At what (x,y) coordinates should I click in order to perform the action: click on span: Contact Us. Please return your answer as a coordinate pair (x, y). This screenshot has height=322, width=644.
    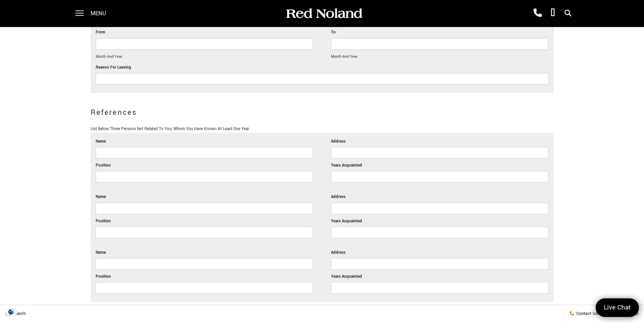
    Looking at the image, I should click on (586, 314).